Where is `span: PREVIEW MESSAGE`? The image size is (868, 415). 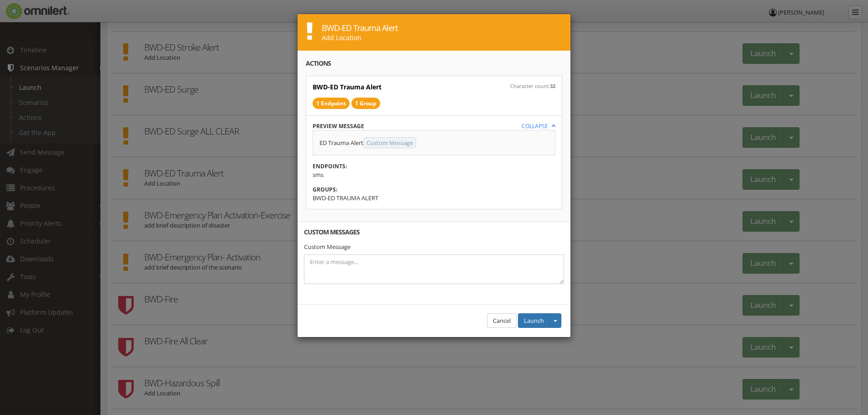
span: PREVIEW MESSAGE is located at coordinates (338, 126).